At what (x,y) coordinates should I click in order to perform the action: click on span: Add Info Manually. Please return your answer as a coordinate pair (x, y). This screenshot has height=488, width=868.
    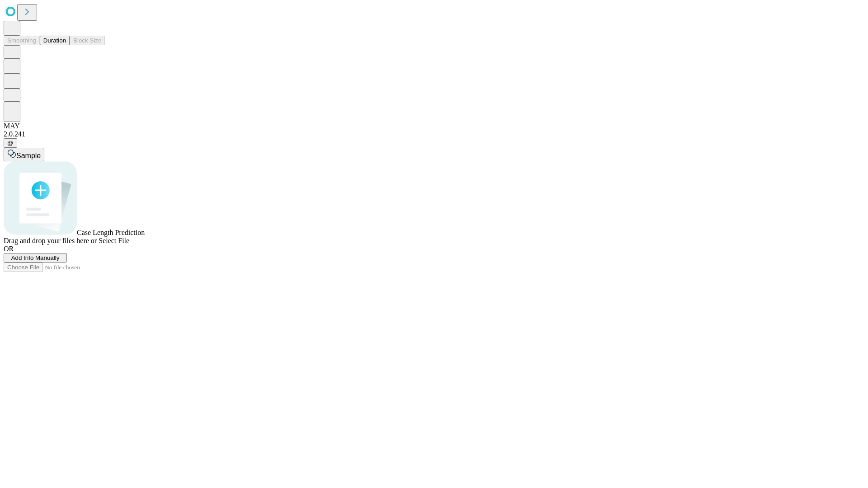
    Looking at the image, I should click on (35, 258).